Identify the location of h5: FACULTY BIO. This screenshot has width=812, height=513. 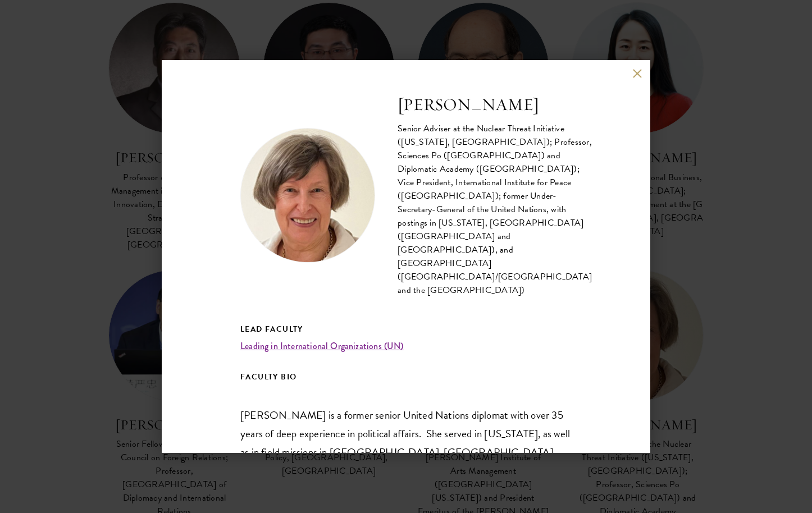
(406, 377).